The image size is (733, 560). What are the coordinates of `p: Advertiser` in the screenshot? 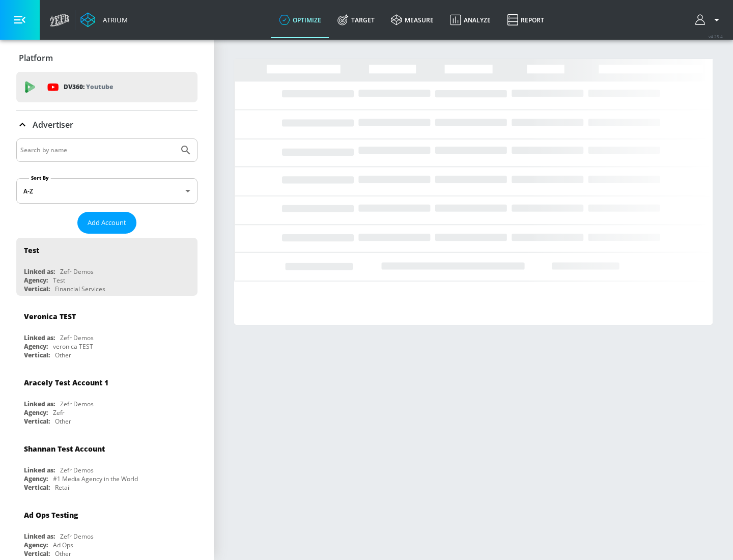 It's located at (53, 125).